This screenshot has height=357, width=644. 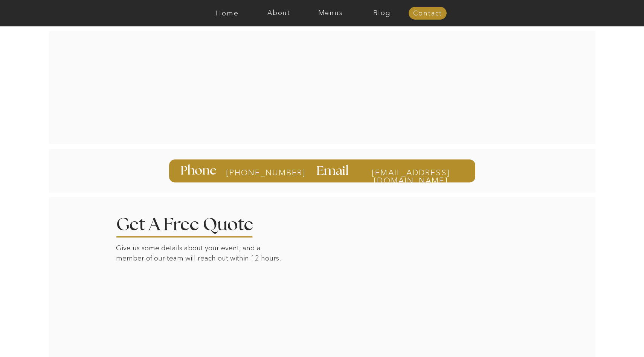 I want to click on h2: Get A Free Quote, so click(x=196, y=223).